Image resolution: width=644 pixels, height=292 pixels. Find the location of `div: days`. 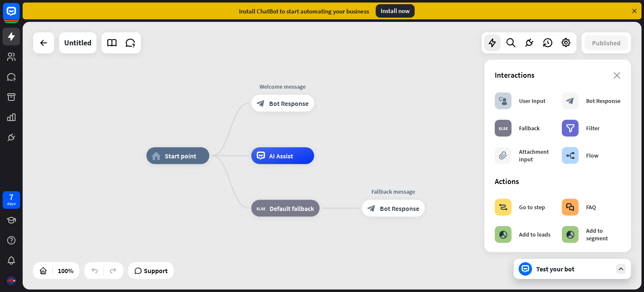

div: days is located at coordinates (11, 204).